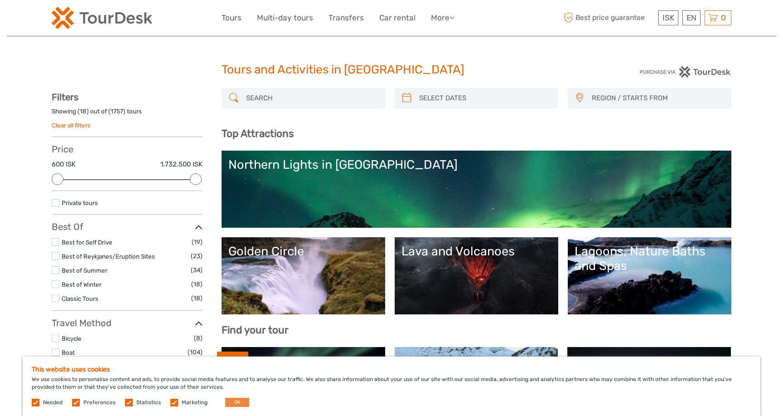 The height and width of the screenshot is (416, 783). Describe the element at coordinates (257, 133) in the screenshot. I see `b: Top Attractions` at that location.